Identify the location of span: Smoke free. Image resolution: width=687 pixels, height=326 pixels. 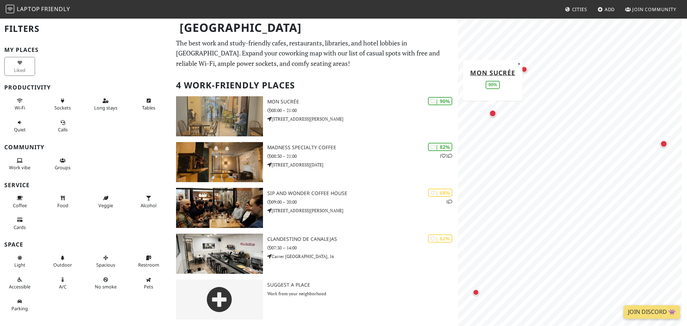
(106, 287).